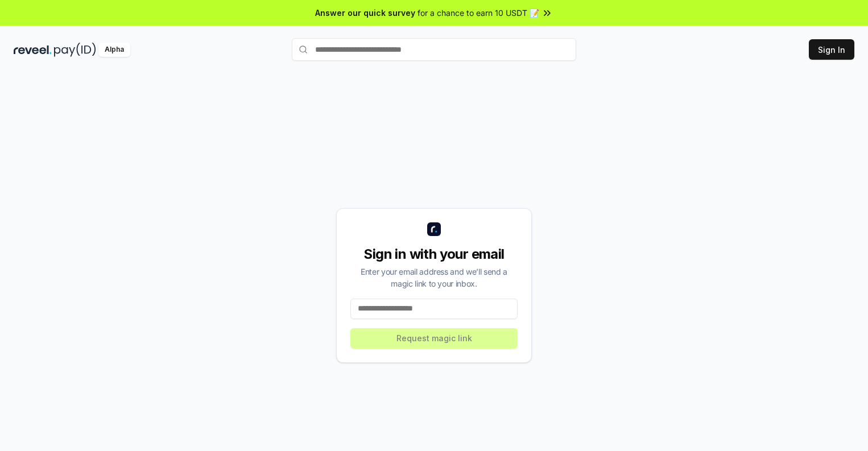  What do you see at coordinates (434, 255) in the screenshot?
I see `div: Sign in with your email` at bounding box center [434, 255].